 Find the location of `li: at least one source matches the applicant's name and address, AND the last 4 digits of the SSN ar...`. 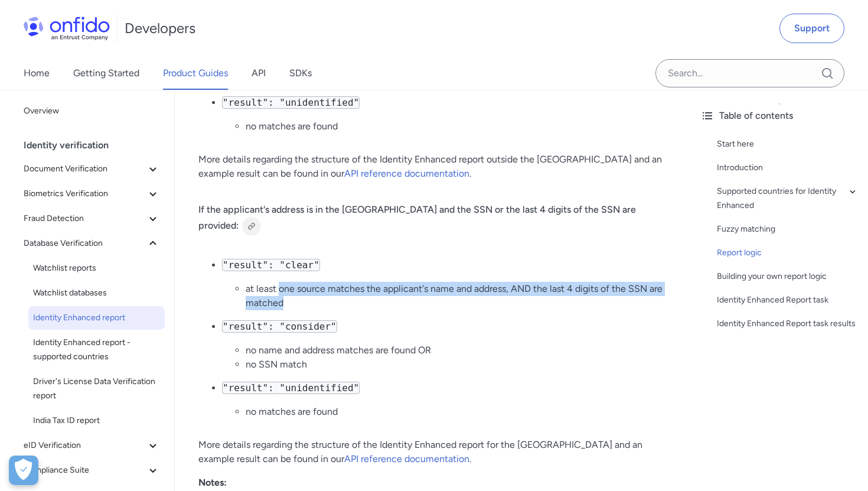

li: at least one source matches the applicant's name and address, AND the last 4 digits of the SSN ar... is located at coordinates (456, 296).